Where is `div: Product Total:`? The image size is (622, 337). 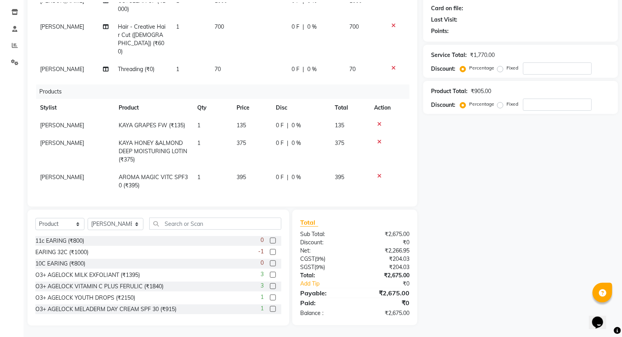
div: Product Total: is located at coordinates (449, 91).